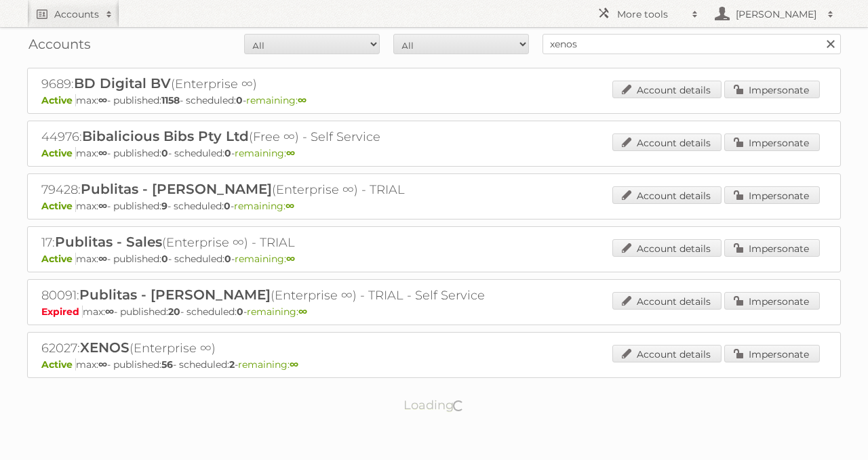  I want to click on h2: 9689: (Enterprise ∞), so click(279, 84).